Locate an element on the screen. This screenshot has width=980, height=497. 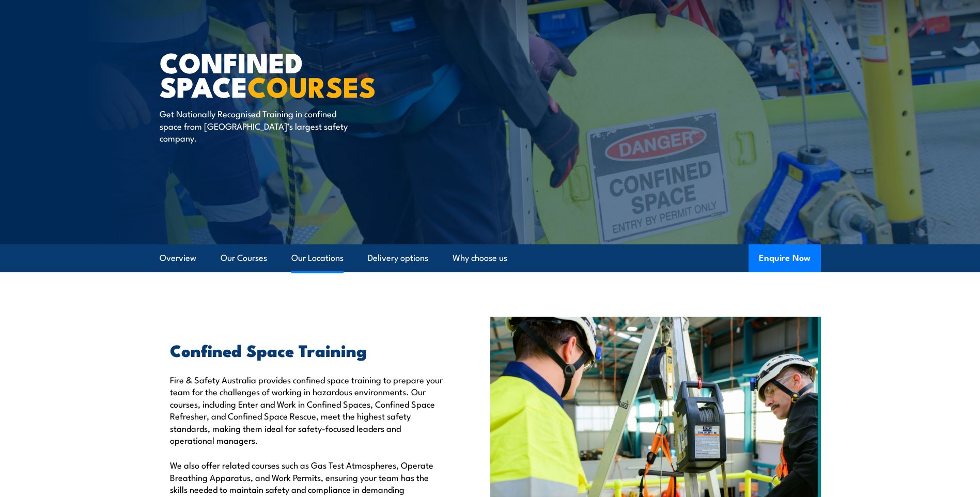
button: Enquire Now is located at coordinates (785, 259).